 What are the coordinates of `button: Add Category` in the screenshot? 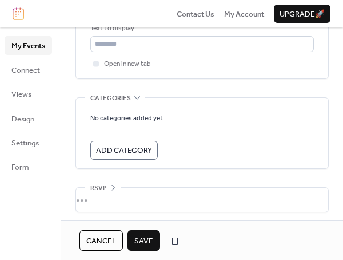 It's located at (124, 150).